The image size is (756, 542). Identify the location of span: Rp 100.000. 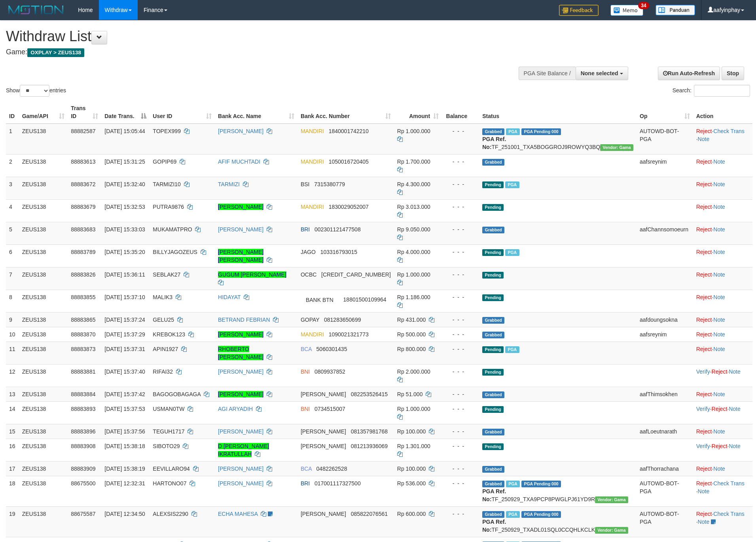
(412, 431).